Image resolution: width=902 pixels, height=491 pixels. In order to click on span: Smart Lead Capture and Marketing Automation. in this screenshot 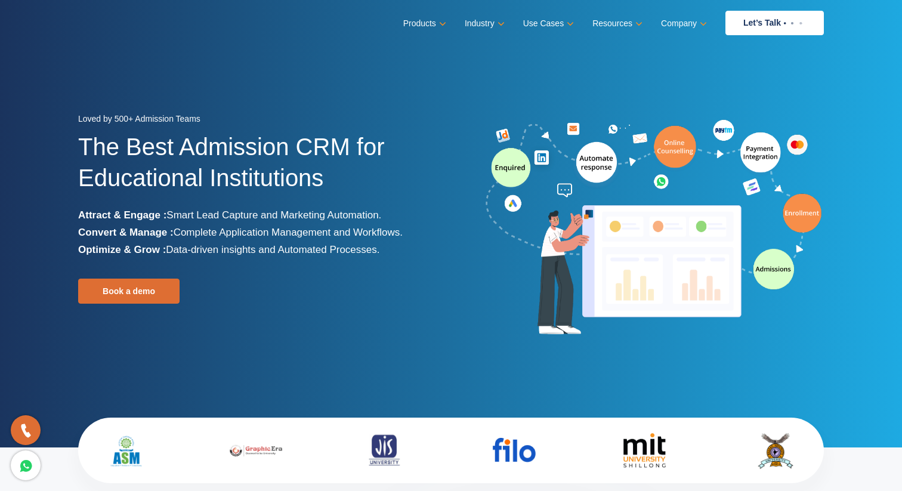, I will do `click(274, 215)`.